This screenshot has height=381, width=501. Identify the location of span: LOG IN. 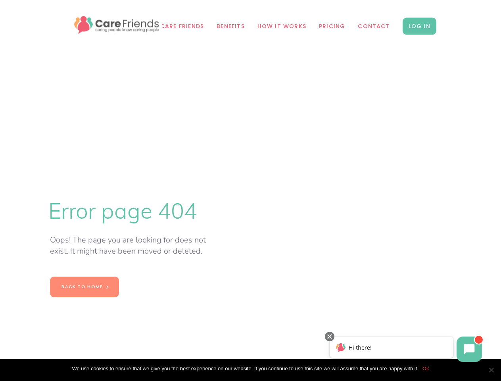
(419, 26).